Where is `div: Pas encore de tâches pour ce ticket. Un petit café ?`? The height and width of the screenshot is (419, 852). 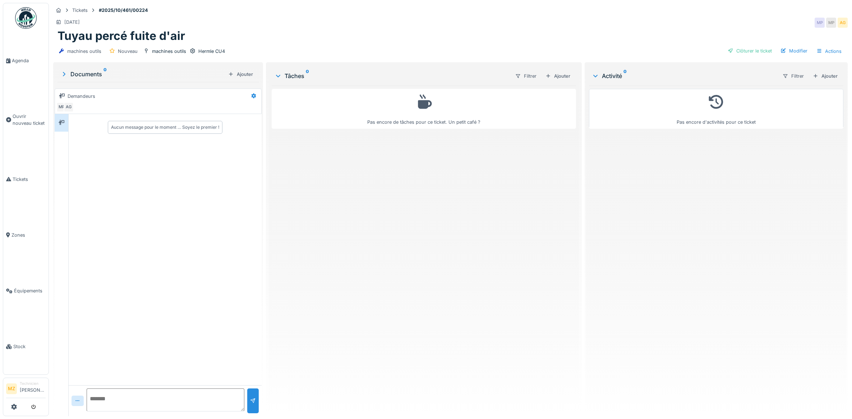
div: Pas encore de tâches pour ce ticket. Un petit café ? is located at coordinates (424, 109).